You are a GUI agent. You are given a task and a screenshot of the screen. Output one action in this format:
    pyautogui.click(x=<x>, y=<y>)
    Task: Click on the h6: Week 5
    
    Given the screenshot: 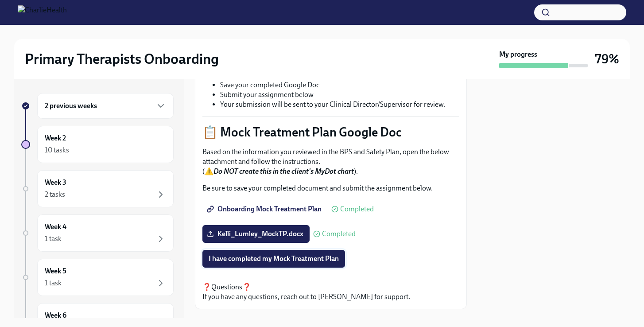 What is the action you would take?
    pyautogui.click(x=55, y=271)
    